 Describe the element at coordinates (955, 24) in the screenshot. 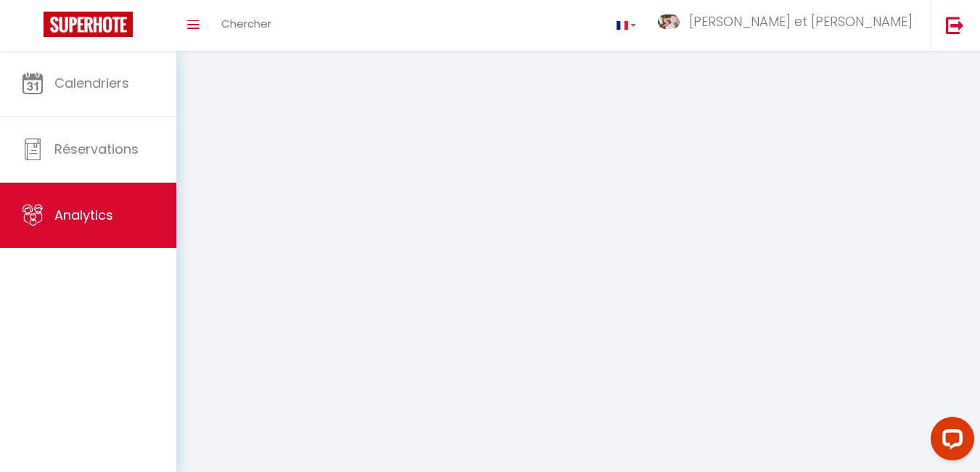

I see `img: logout` at that location.